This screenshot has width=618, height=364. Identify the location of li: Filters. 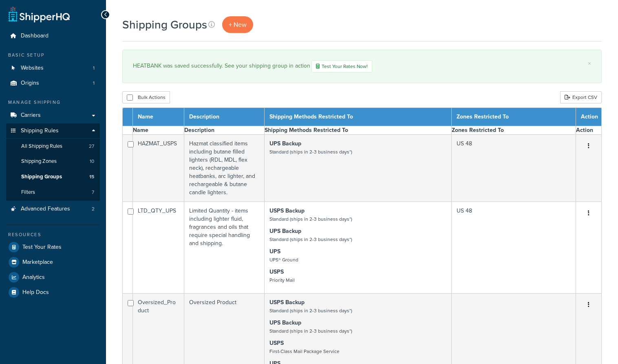
(53, 192).